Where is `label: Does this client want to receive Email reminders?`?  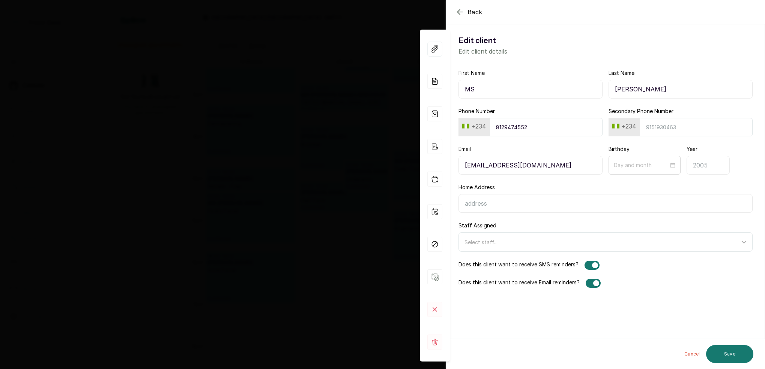
label: Does this client want to receive Email reminders? is located at coordinates (519, 283).